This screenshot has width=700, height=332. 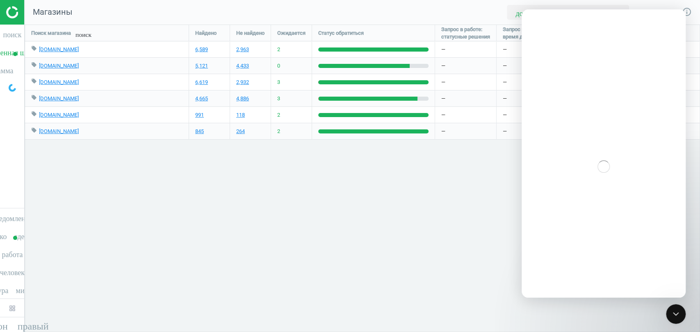 I want to click on font: Поиск магазина, so click(x=51, y=33).